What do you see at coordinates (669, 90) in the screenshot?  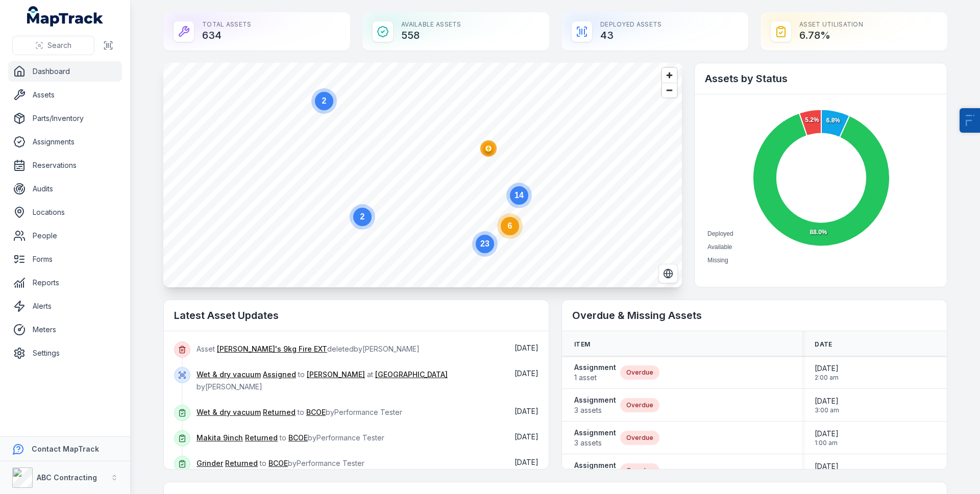 I see `button: Zoom out` at bounding box center [669, 90].